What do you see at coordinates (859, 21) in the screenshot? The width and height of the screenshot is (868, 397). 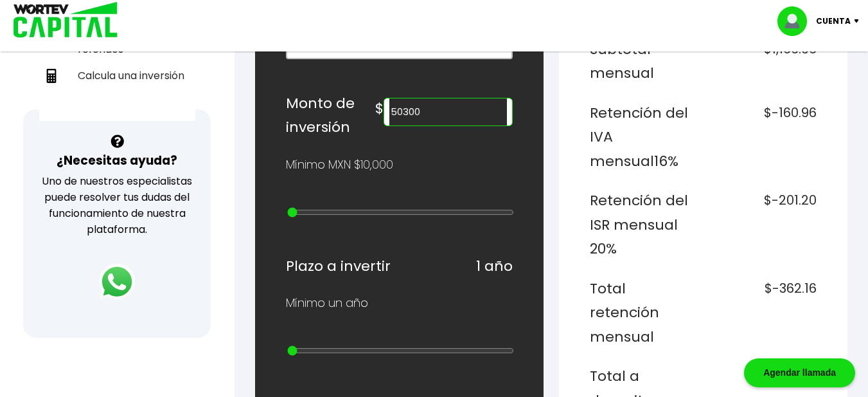 I see `img: icon-down` at bounding box center [859, 21].